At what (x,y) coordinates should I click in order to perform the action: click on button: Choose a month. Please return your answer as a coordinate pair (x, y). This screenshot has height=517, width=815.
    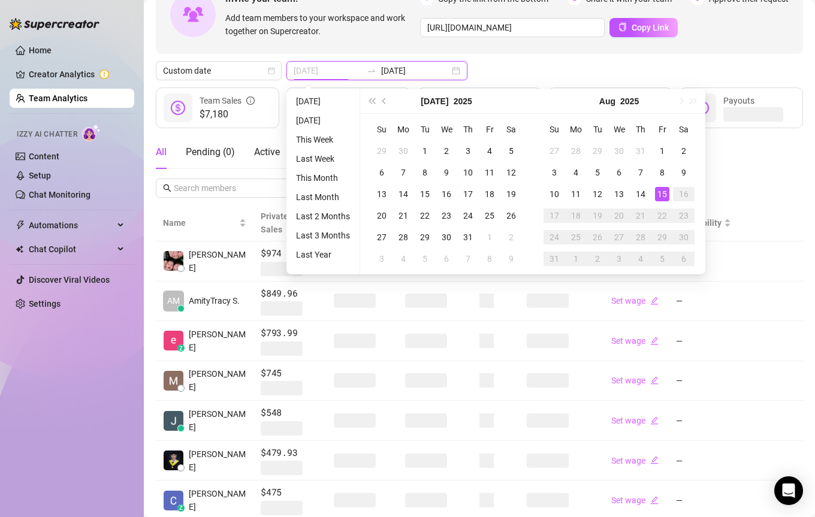
    Looking at the image, I should click on (607, 101).